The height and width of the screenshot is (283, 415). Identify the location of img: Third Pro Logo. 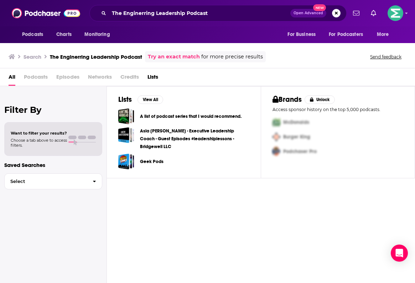
(276, 151).